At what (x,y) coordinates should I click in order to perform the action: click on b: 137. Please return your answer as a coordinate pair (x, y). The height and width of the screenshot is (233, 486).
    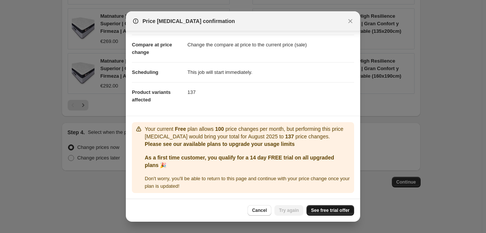
    Looking at the image, I should click on (289, 137).